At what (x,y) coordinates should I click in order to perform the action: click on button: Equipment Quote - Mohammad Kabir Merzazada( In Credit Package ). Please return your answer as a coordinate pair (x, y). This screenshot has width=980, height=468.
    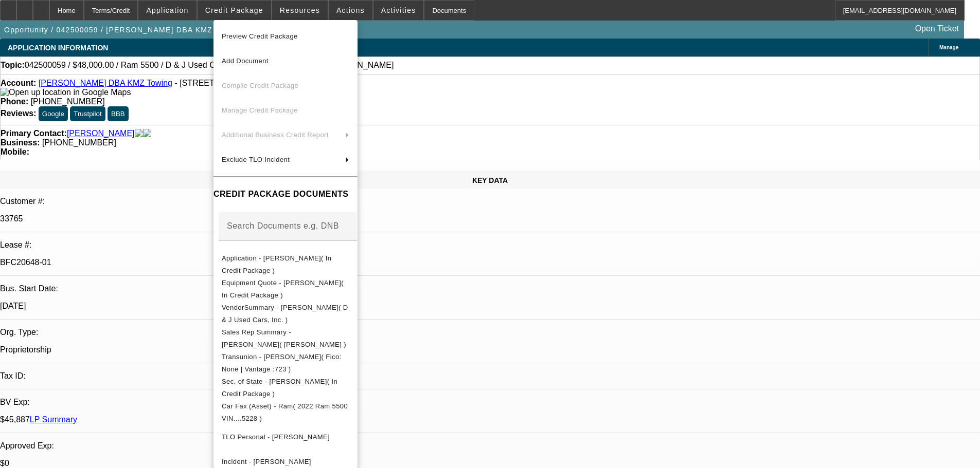
    Looking at the image, I should click on (286, 289).